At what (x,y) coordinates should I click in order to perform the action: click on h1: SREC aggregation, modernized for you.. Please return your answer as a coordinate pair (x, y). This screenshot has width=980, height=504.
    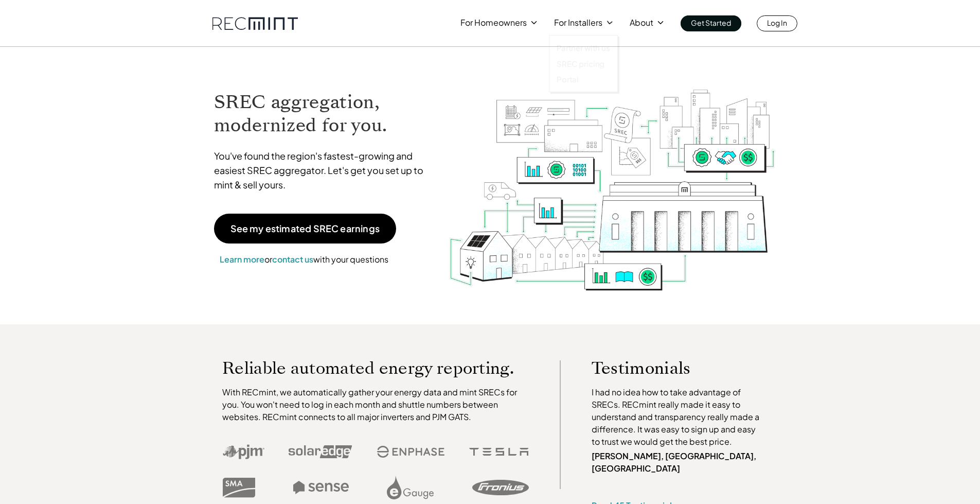
    Looking at the image, I should click on (323, 114).